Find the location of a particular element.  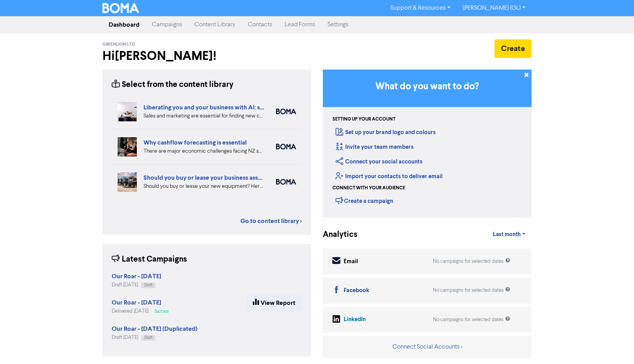

a: Support & Resources is located at coordinates (420, 8).